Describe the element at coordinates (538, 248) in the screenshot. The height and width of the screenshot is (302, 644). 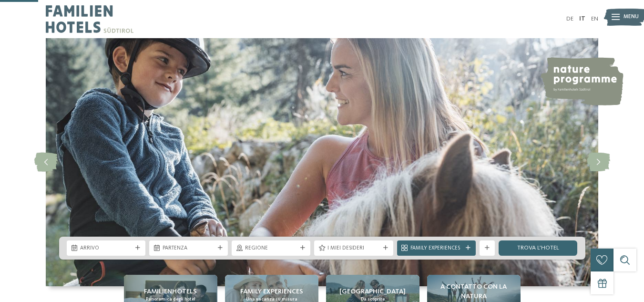
I see `a: trova l’hotel` at that location.